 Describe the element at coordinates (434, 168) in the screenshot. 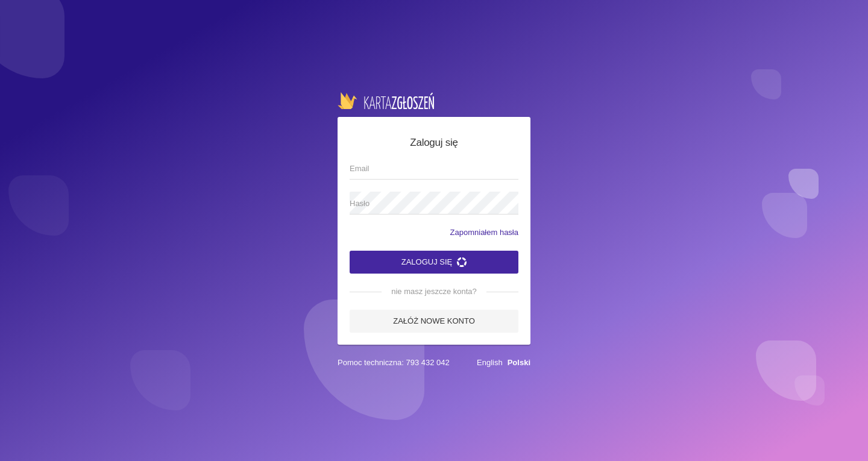

I see `input: Email` at that location.